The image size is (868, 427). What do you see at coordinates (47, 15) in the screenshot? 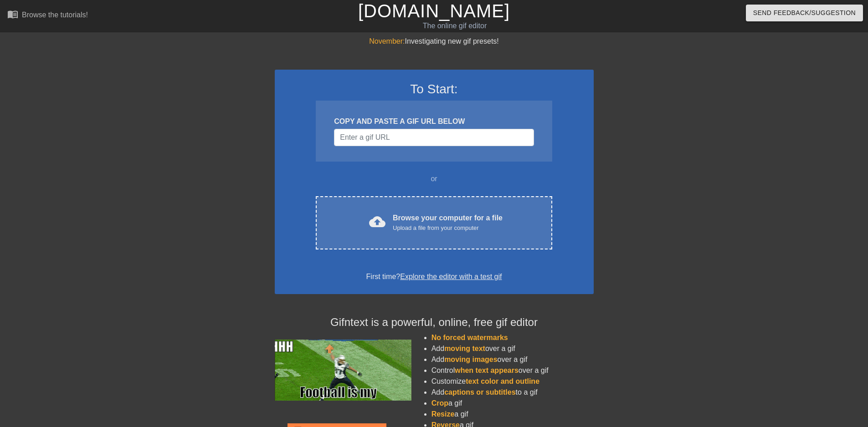
I see `a: Browse the tutorials!` at bounding box center [47, 15].